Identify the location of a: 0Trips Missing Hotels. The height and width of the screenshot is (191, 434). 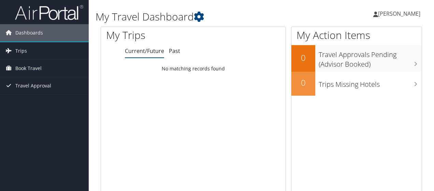
(356, 84).